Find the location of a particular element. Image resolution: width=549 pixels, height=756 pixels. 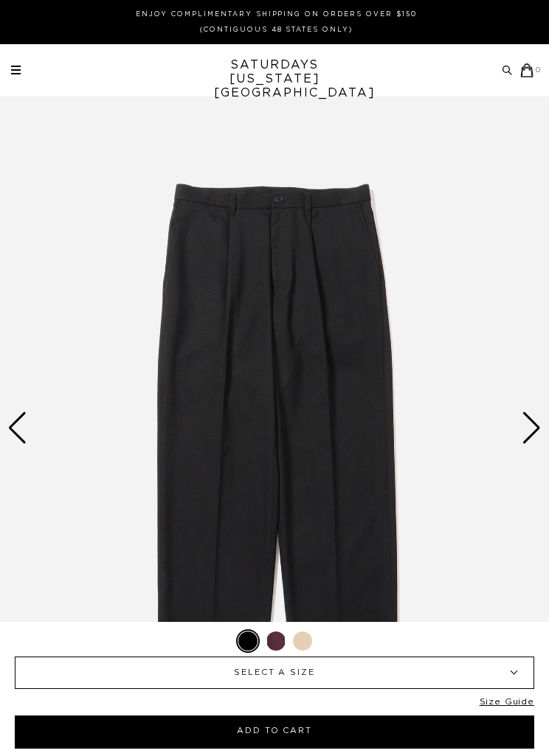

span: SELECT A SIZE is located at coordinates (274, 673).